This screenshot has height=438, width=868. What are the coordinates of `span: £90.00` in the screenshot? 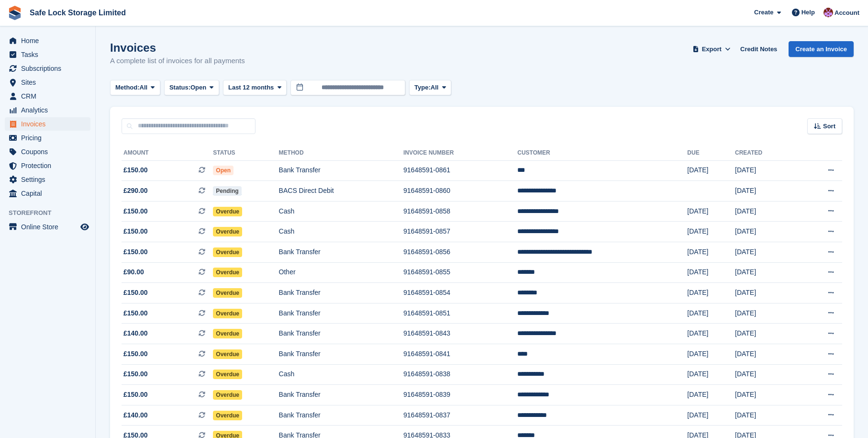 It's located at (133, 272).